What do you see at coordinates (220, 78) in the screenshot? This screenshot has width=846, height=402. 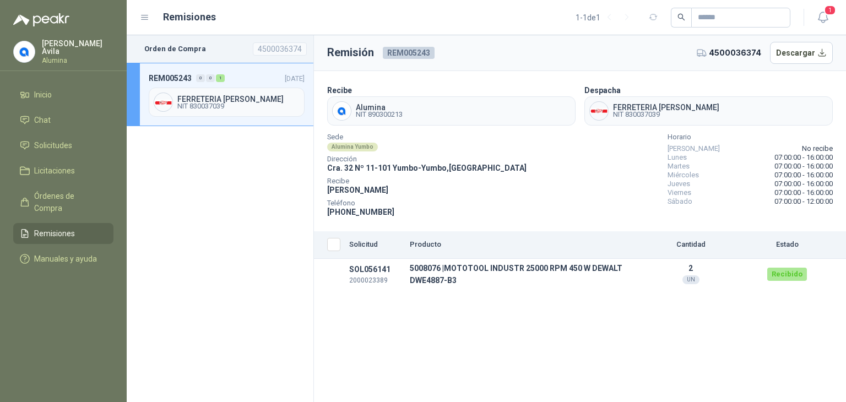 I see `div: 1` at bounding box center [220, 78].